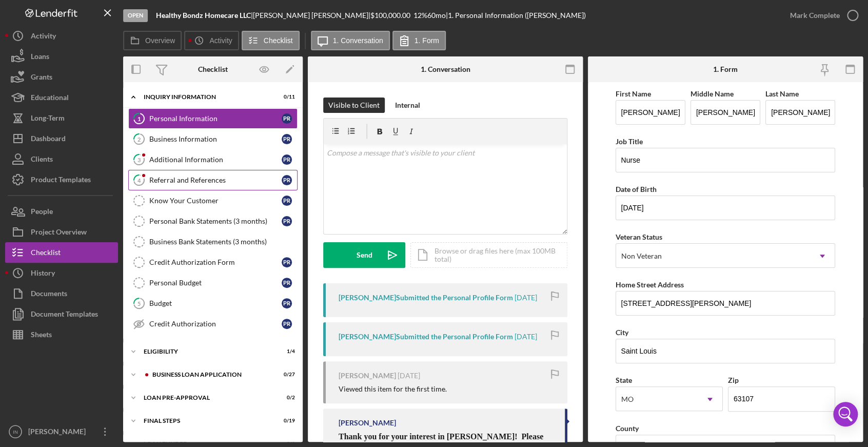  Describe the element at coordinates (43, 37) in the screenshot. I see `div: Activity` at that location.